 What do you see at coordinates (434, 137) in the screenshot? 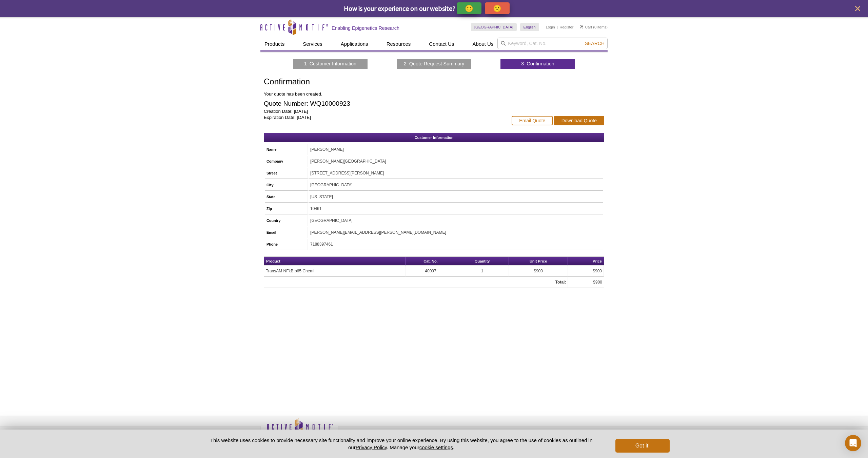
I see `h2: Customer Information` at bounding box center [434, 137].